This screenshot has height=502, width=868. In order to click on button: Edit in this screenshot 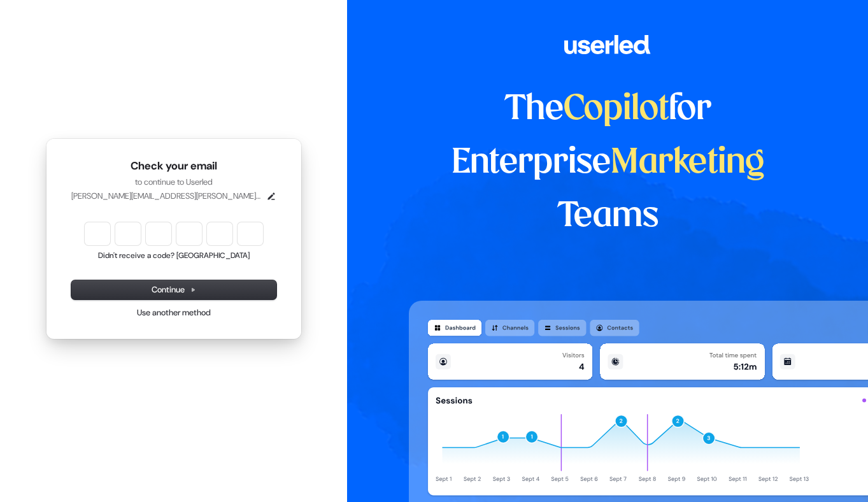, I will do `click(271, 196)`.